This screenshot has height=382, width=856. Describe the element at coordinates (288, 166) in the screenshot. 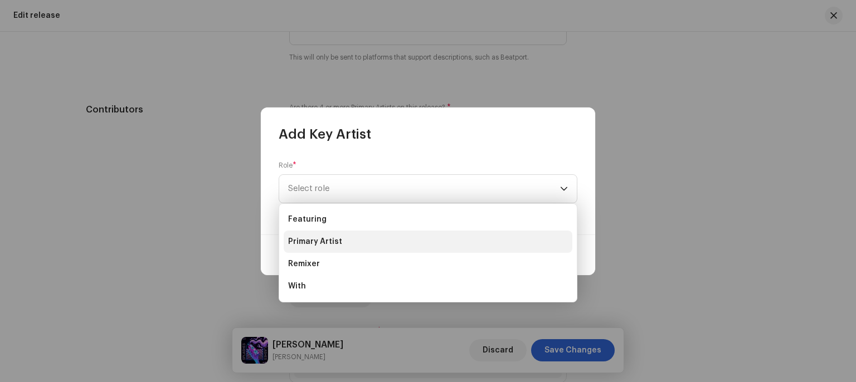

I see `label: Role` at that location.